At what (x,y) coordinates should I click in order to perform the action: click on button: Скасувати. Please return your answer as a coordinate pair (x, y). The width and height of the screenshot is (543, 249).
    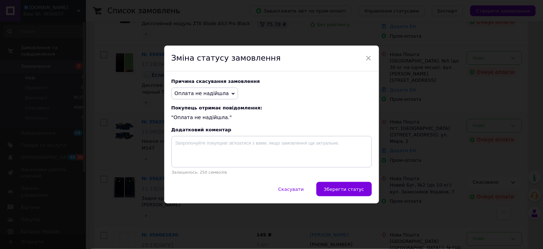
    Looking at the image, I should click on (291, 189).